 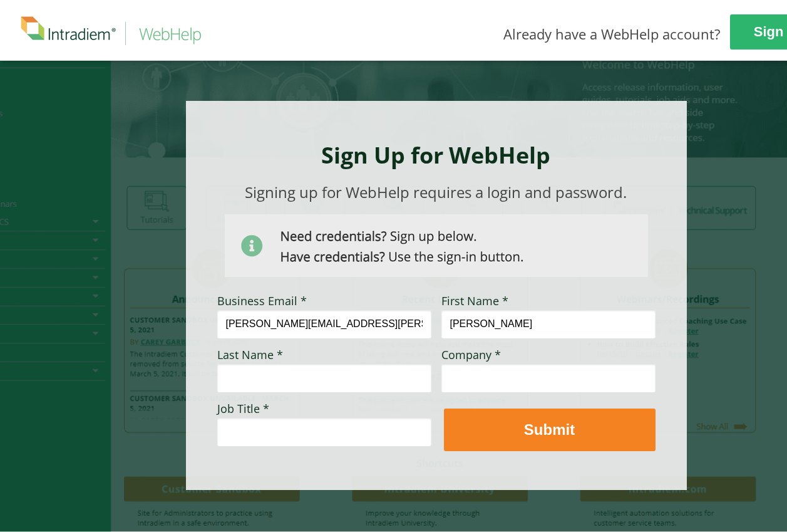 What do you see at coordinates (474, 301) in the screenshot?
I see `span: First Name *` at bounding box center [474, 301].